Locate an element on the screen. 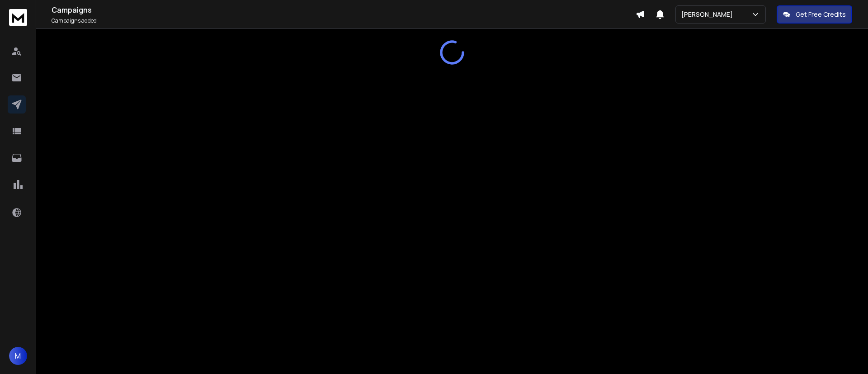  img: logo is located at coordinates (18, 17).